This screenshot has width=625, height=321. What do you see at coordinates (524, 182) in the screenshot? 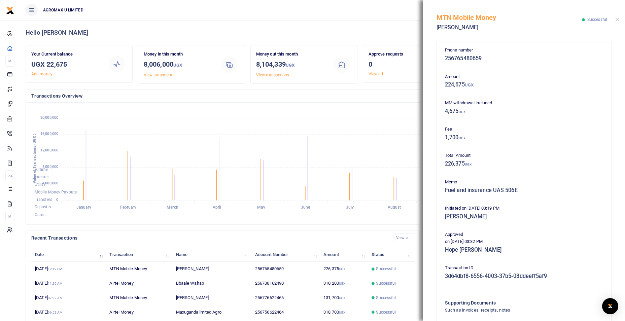
I see `p: Memo` at bounding box center [524, 182].